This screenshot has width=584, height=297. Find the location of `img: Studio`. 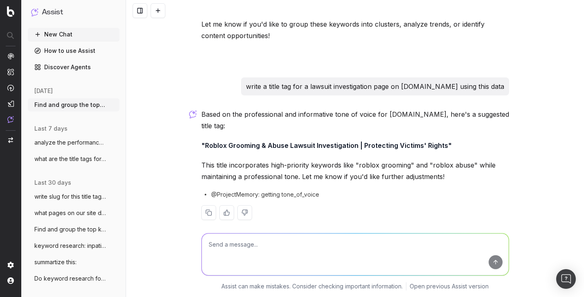

img: Studio is located at coordinates (11, 104).